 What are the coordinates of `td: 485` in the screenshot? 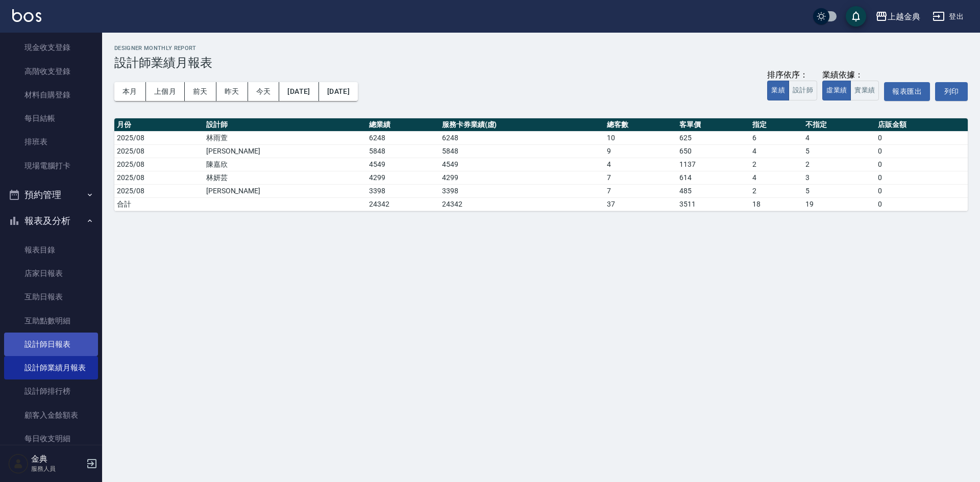 It's located at (713, 191).